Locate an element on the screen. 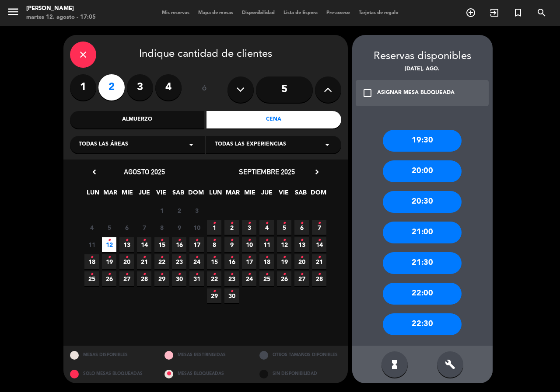 The height and width of the screenshot is (392, 560). i: menu is located at coordinates (13, 12).